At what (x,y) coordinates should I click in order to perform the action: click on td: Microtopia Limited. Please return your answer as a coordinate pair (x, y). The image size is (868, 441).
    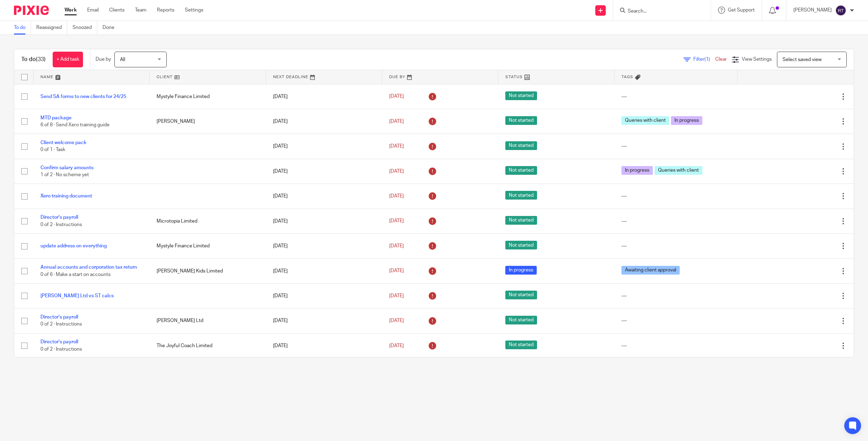
    Looking at the image, I should click on (208, 221).